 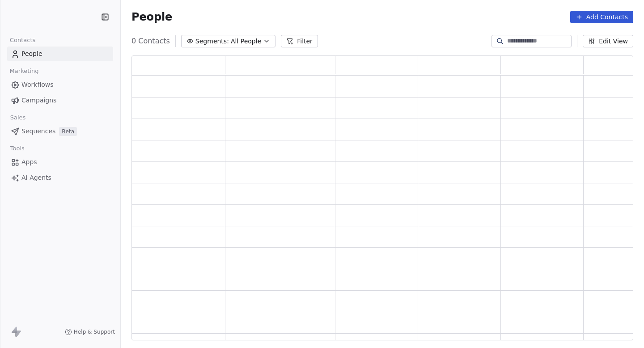 I want to click on button: Filter, so click(x=299, y=41).